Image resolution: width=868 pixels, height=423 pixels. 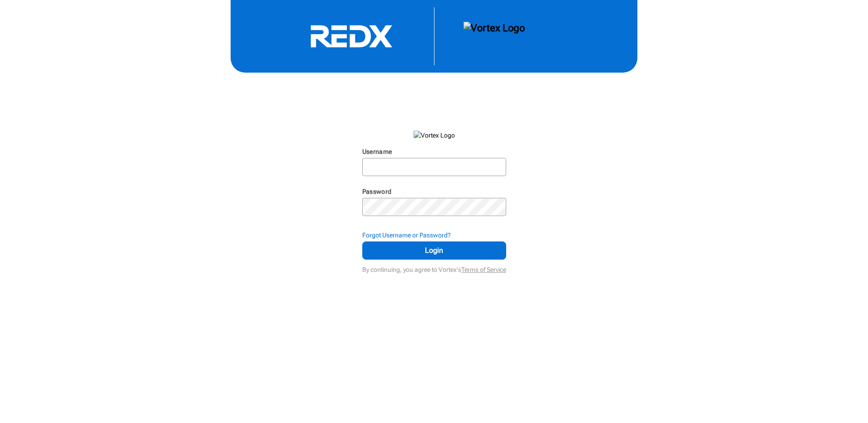 What do you see at coordinates (483, 270) in the screenshot?
I see `a: Terms of Service` at bounding box center [483, 270].